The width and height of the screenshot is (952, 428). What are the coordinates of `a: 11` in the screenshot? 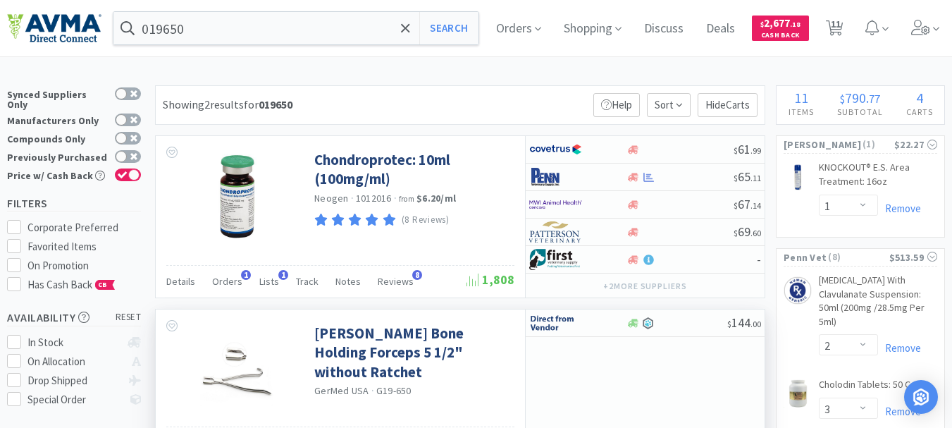 It's located at (834, 30).